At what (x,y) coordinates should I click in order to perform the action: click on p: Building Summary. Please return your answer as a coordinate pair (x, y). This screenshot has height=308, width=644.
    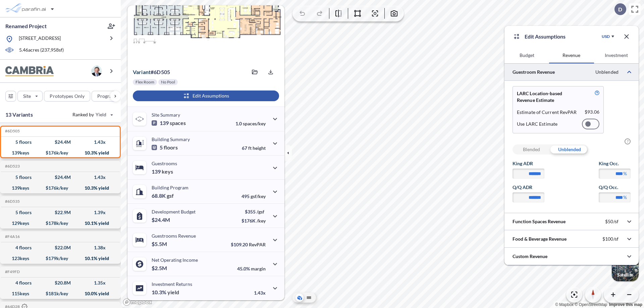
    Looking at the image, I should click on (171, 139).